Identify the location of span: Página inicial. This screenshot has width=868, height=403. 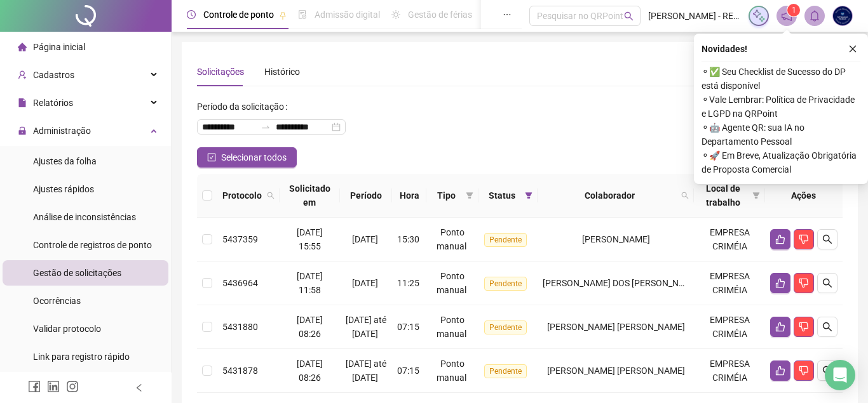
(59, 47).